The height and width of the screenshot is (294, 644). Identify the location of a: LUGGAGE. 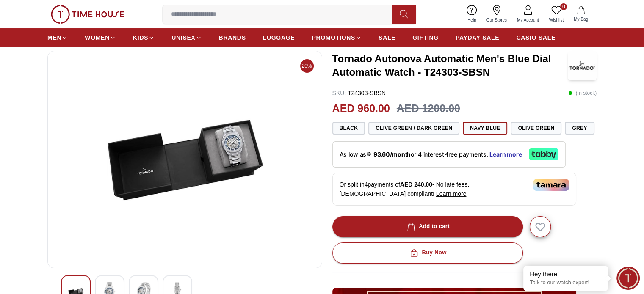
(279, 38).